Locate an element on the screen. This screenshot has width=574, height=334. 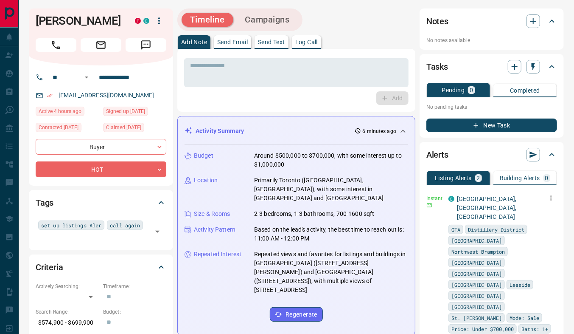
span: Northwest Brampton is located at coordinates (478, 251).